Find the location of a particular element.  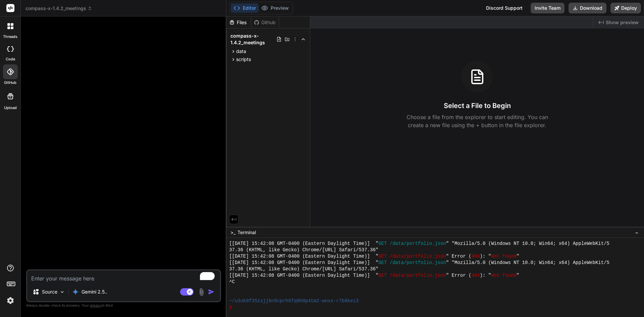

span: ^C is located at coordinates (232, 282).